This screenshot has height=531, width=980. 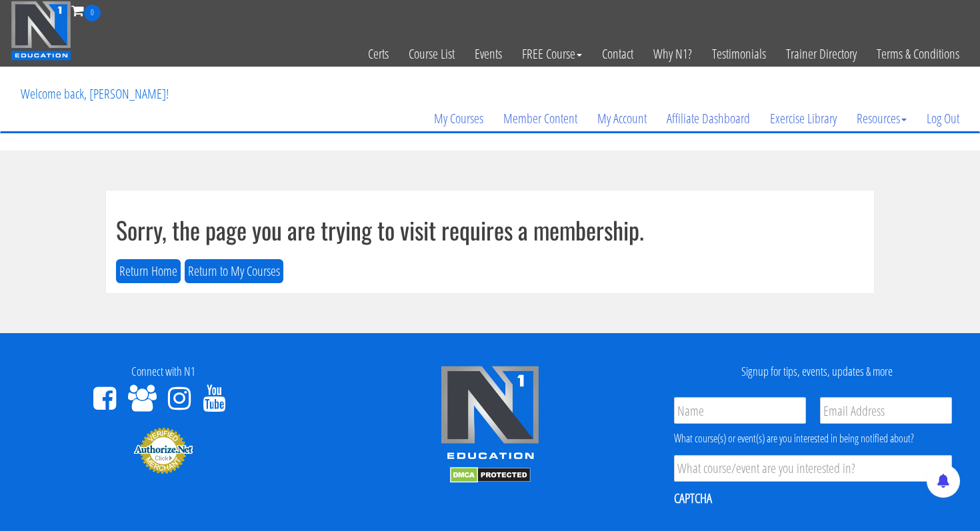 What do you see at coordinates (708, 118) in the screenshot?
I see `a: Affiliate Dashboard` at bounding box center [708, 118].